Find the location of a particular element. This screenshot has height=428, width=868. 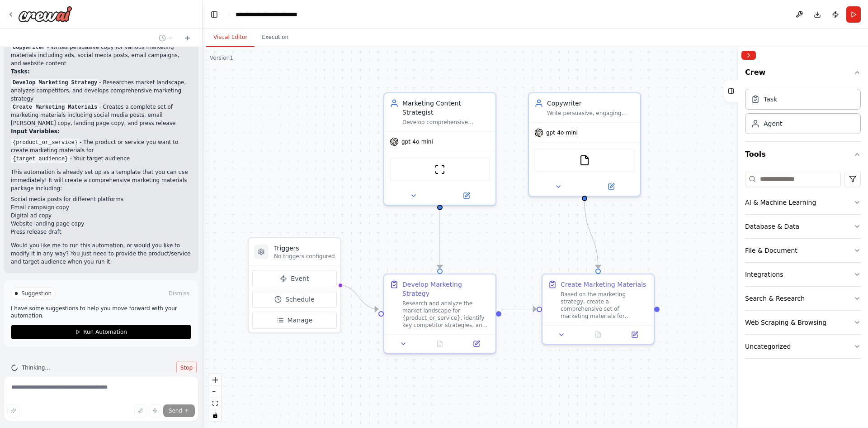

code: {target_audience} is located at coordinates (41, 159).